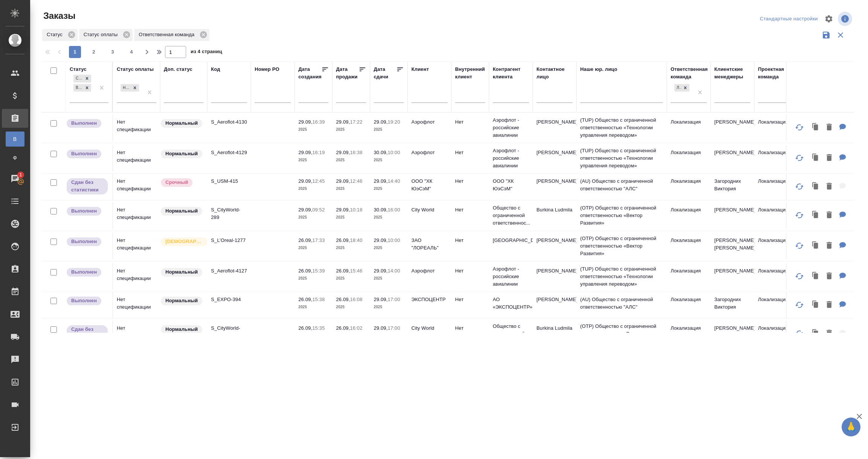  I want to click on td: Burkina Ludmila, so click(555, 216).